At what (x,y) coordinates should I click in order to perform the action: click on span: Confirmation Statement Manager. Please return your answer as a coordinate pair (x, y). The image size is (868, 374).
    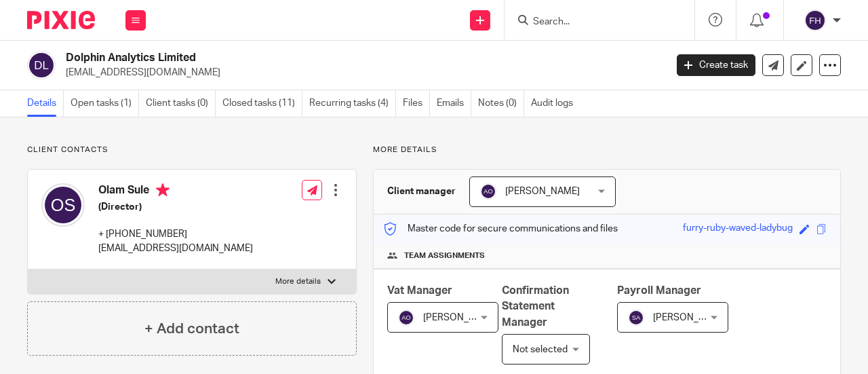
    Looking at the image, I should click on (535, 306).